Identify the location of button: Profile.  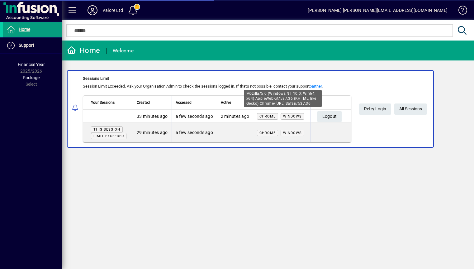
(92, 10).